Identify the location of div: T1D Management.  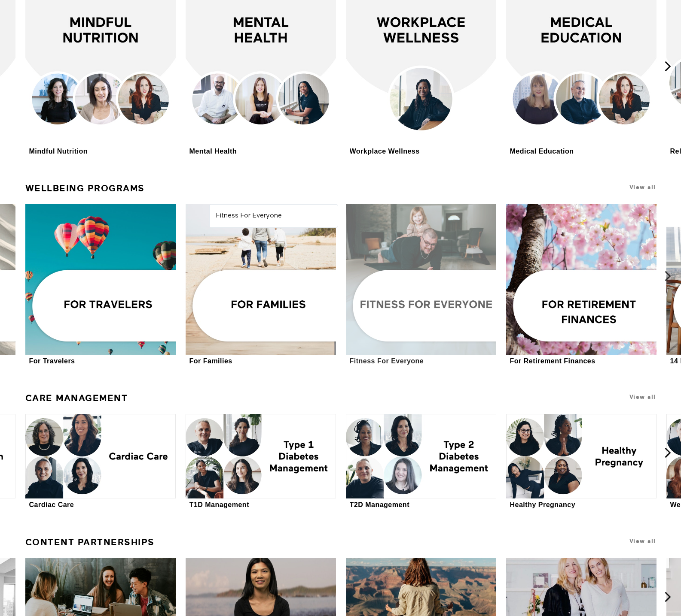
(219, 505).